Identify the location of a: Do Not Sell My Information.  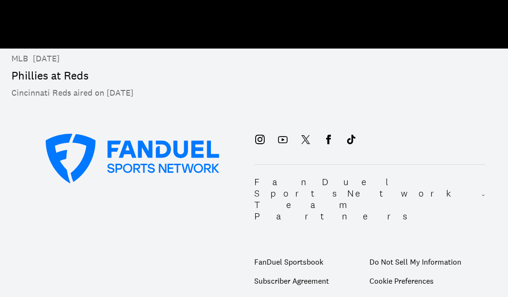
(415, 262).